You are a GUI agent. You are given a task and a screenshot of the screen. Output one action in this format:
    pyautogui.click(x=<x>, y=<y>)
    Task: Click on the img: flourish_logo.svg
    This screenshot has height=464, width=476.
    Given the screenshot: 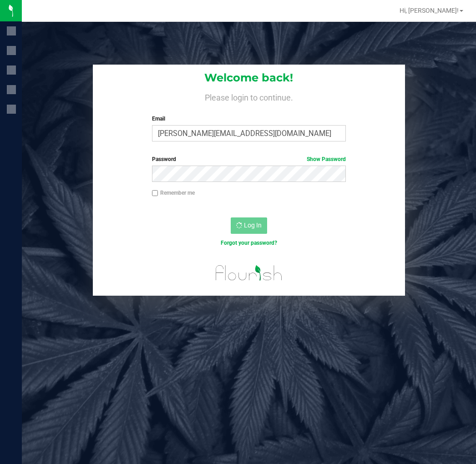 What is the action you would take?
    pyautogui.click(x=249, y=273)
    